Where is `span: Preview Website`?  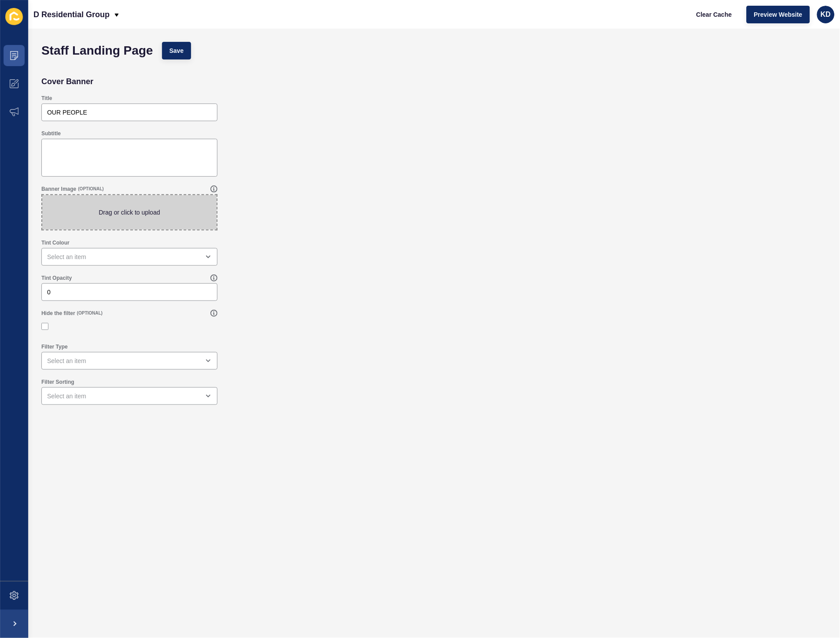 span: Preview Website is located at coordinates (779, 14).